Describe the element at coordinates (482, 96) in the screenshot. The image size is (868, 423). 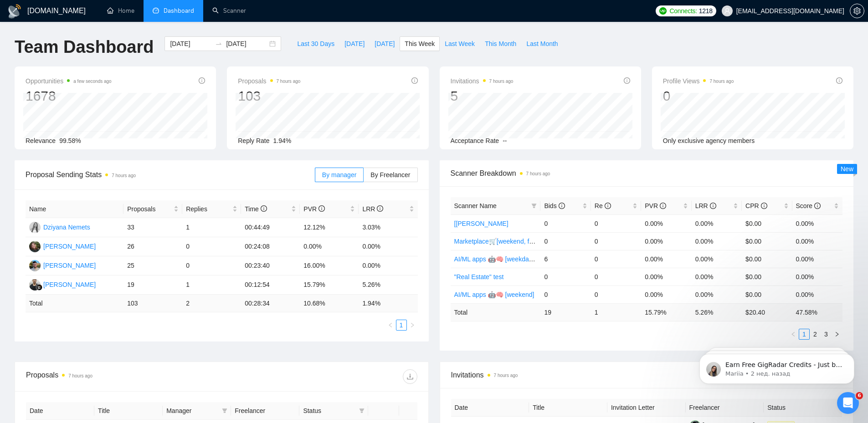
I see `div: 5` at that location.